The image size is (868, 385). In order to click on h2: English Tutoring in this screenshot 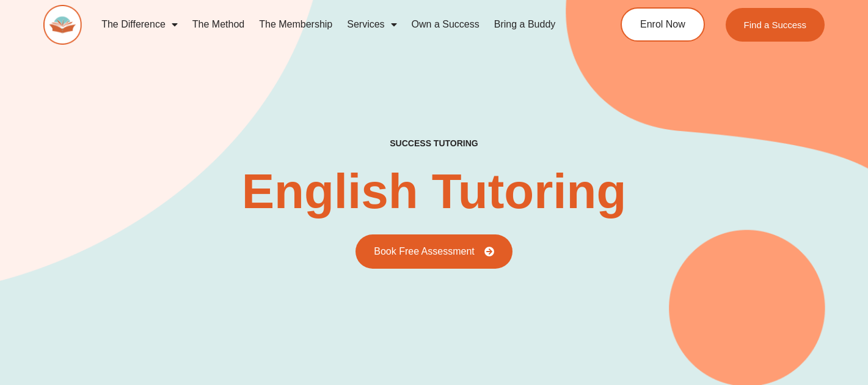, I will do `click(434, 191)`.